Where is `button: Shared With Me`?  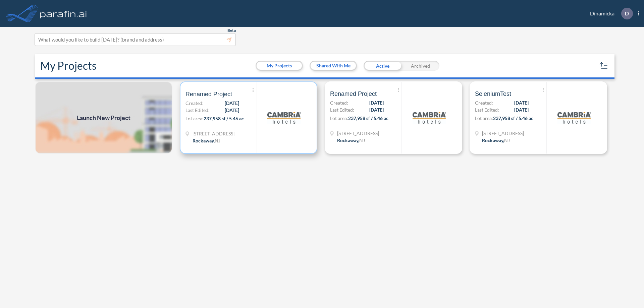
button: Shared With Me is located at coordinates (333, 66).